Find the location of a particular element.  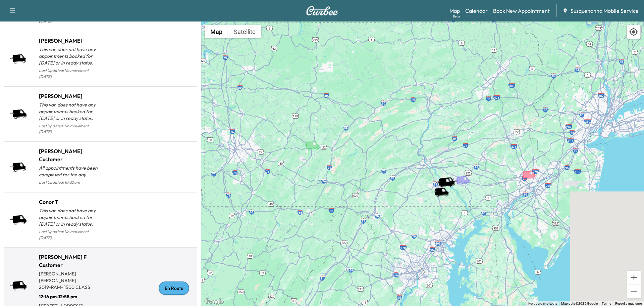

a: Calendar is located at coordinates (476, 10).